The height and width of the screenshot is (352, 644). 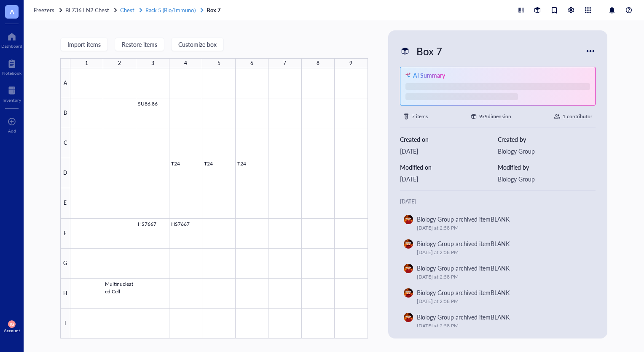 What do you see at coordinates (152, 63) in the screenshot?
I see `div: 3` at bounding box center [152, 63].